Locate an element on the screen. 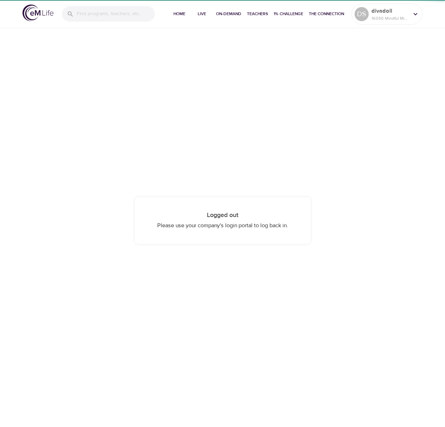 The image size is (445, 427). div: DS is located at coordinates (362, 14).